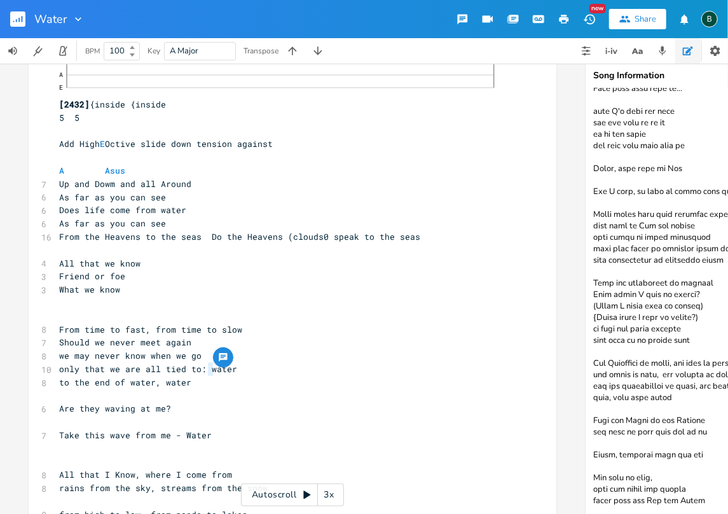 The image size is (728, 514). I want to click on span: A Major, so click(184, 51).